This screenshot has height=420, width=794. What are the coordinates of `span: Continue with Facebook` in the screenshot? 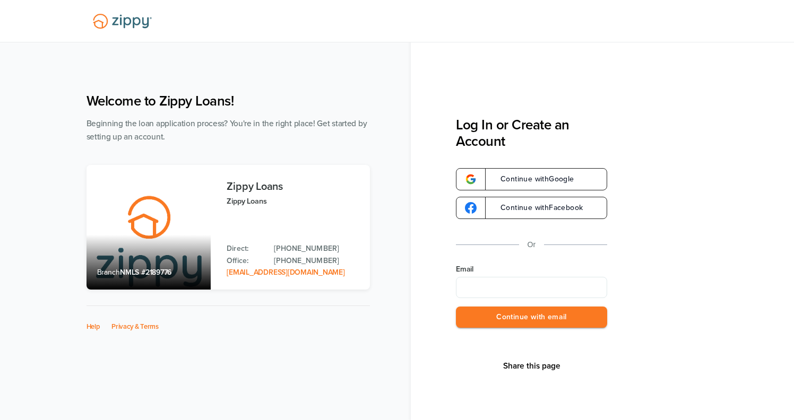 It's located at (536, 208).